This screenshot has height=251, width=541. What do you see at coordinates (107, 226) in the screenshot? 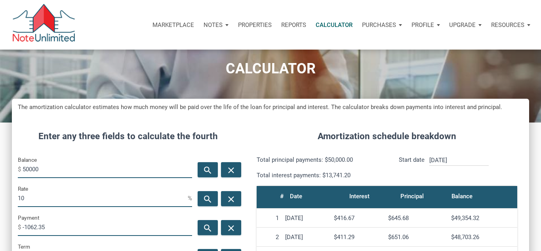
I see `input: Payment` at bounding box center [107, 226].